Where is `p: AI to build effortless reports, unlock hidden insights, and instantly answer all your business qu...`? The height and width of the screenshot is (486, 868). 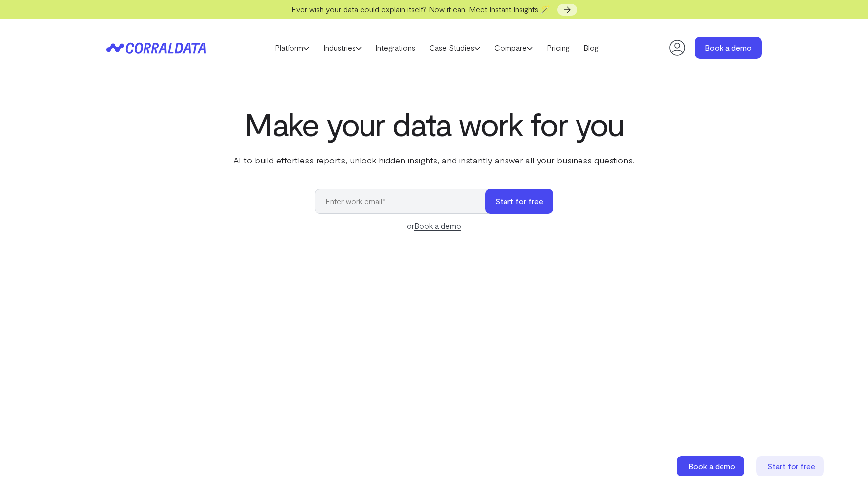
p: AI to build effortless reports, unlock hidden insights, and instantly answer all your business qu... is located at coordinates (434, 160).